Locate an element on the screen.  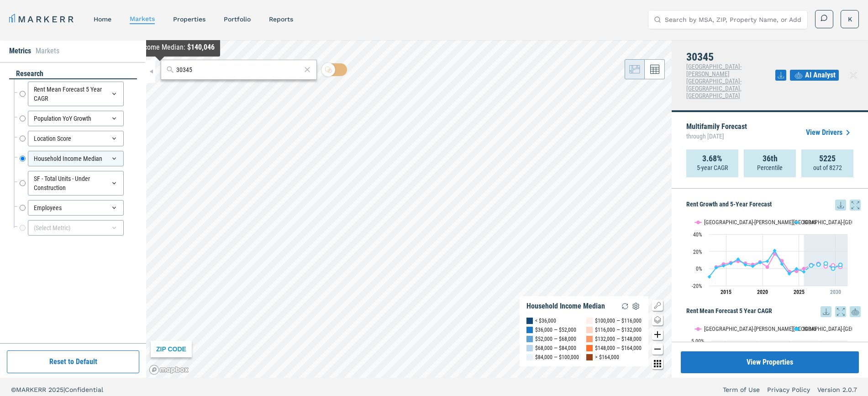
h5: Rent Mean Forecast 5 Year CAGR is located at coordinates (773, 312).